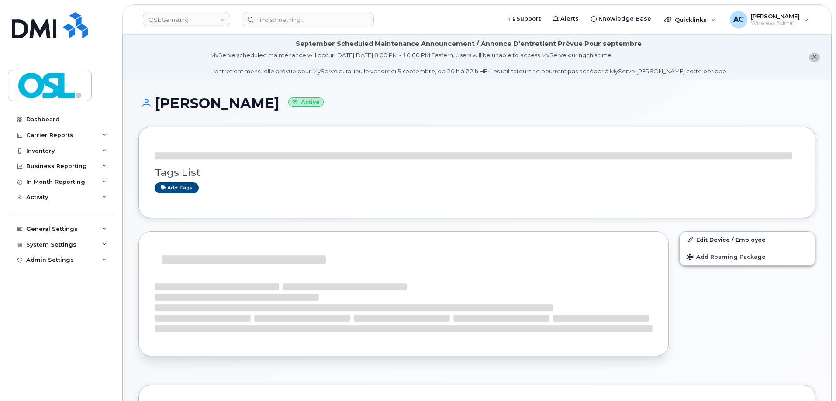 This screenshot has height=401, width=836. What do you see at coordinates (477, 172) in the screenshot?
I see `h3: Tags List` at bounding box center [477, 172].